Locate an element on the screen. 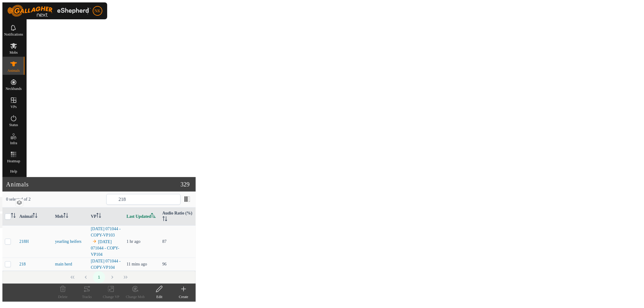 The image size is (644, 308). img: to is located at coordinates (94, 241).